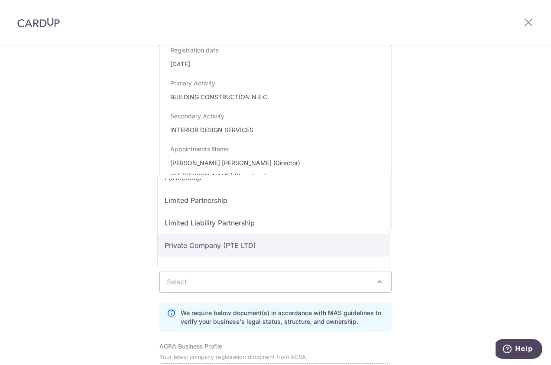  I want to click on li: Limited Liability Partnership, so click(273, 223).